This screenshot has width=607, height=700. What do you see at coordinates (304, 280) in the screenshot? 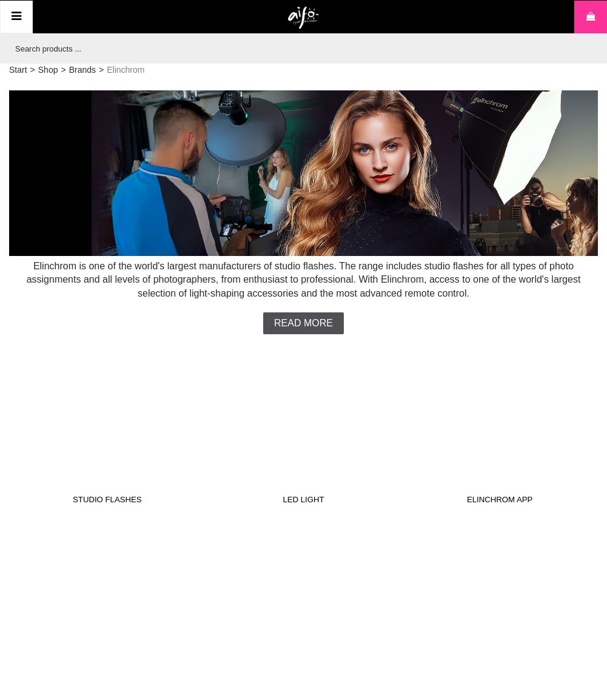
I see `div: Elinchrom is one of the world's largest manufacturers of studio flashes. The range includes studi...` at bounding box center [304, 280].